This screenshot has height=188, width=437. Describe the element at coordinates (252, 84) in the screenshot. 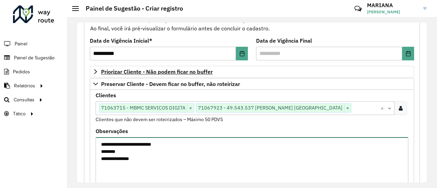

I see `a: Preservar Cliente - Devem ficar no buffer, não roteirizar` at that location.